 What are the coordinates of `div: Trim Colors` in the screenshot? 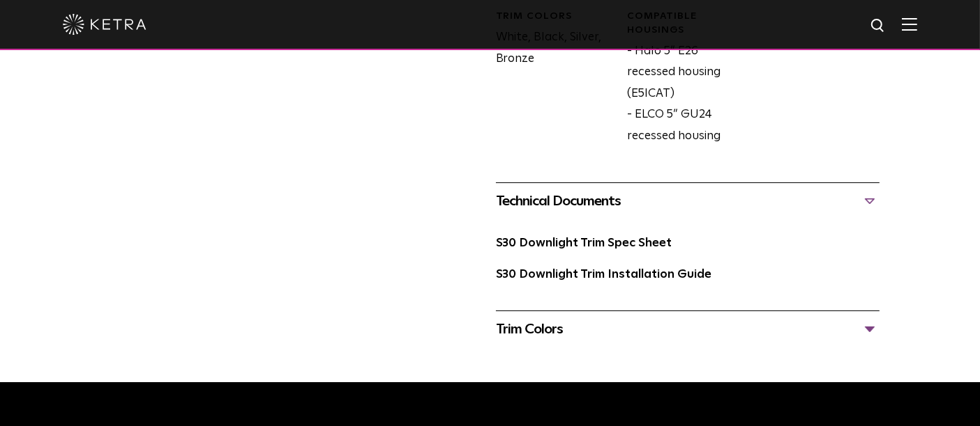 It's located at (687, 330).